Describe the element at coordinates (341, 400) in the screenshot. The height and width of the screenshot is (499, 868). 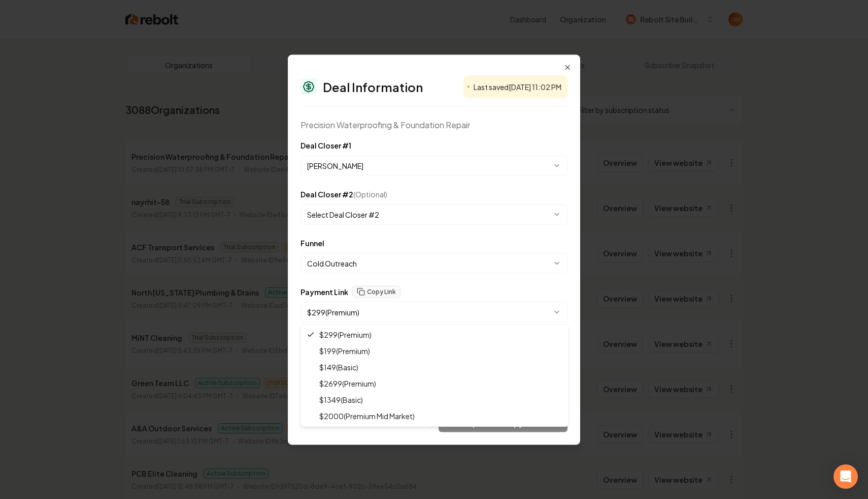
I see `span: $ 1349 ( Basic )` at that location.